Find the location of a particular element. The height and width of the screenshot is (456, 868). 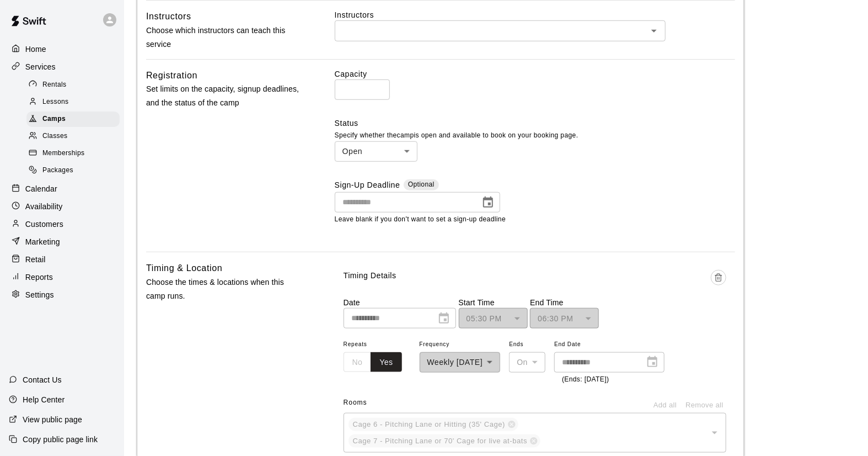

label: Status is located at coordinates (535, 123).